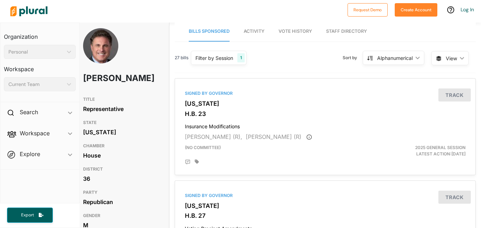  I want to click on h3: DISTRICT, so click(122, 169).